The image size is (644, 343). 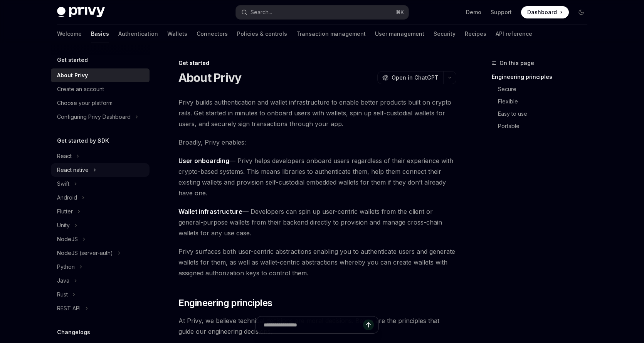 What do you see at coordinates (212, 34) in the screenshot?
I see `a: Connectors` at bounding box center [212, 34].